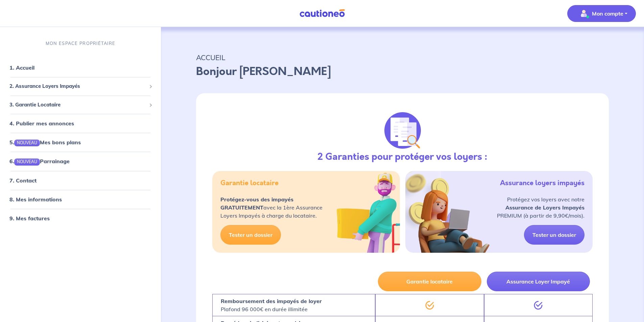  What do you see at coordinates (39, 161) in the screenshot?
I see `a: 6.NOUVEAUParrainage` at bounding box center [39, 161].